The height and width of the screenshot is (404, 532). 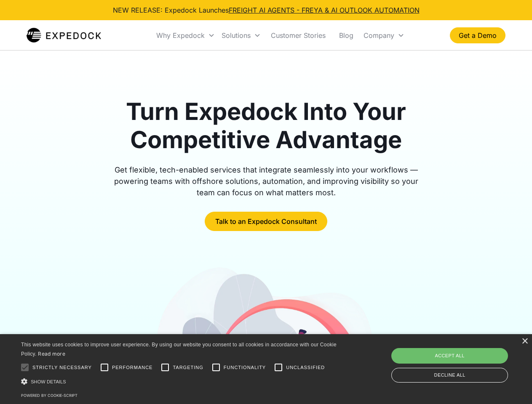 I want to click on a: home, so click(x=63, y=35).